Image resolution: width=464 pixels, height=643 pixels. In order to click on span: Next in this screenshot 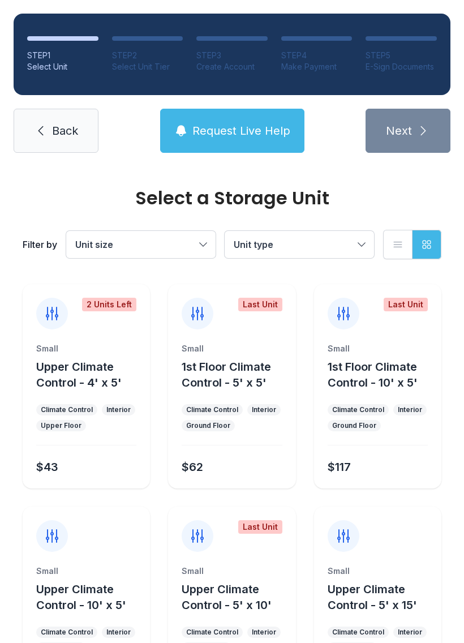, I will do `click(399, 131)`.